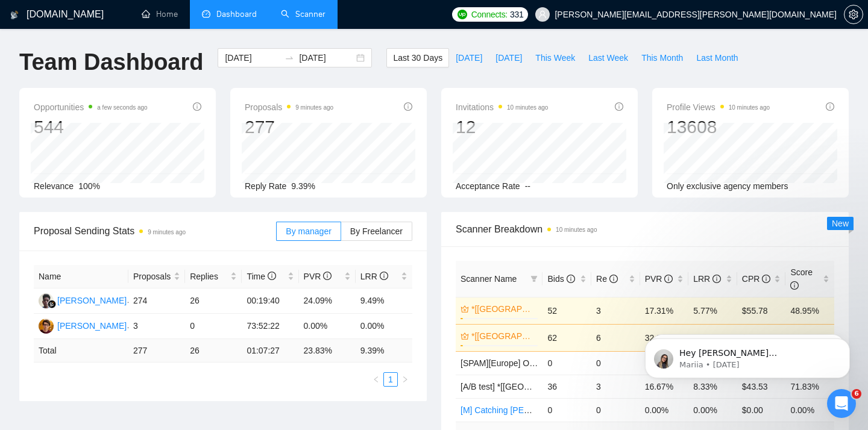 The height and width of the screenshot is (430, 868). I want to click on img: Profile image for Mariia, so click(37, 46).